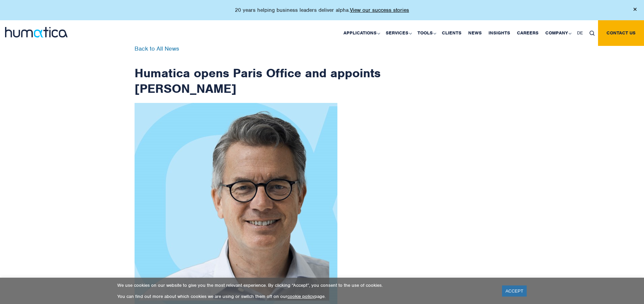  Describe the element at coordinates (558, 33) in the screenshot. I see `a: Company` at that location.